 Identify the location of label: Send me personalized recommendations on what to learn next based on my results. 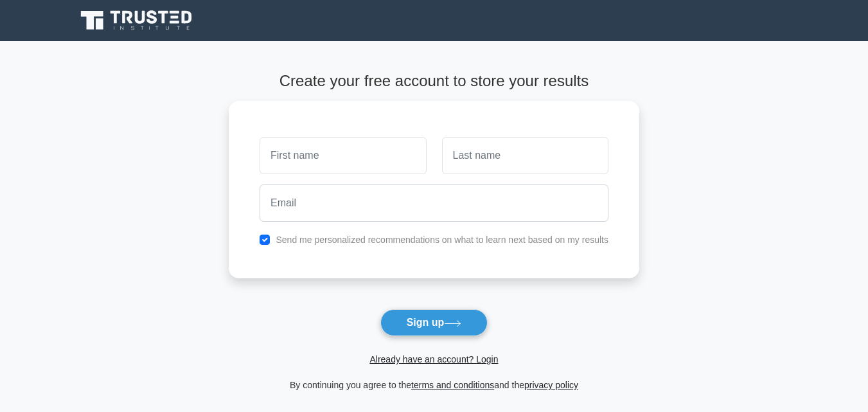
(442, 240).